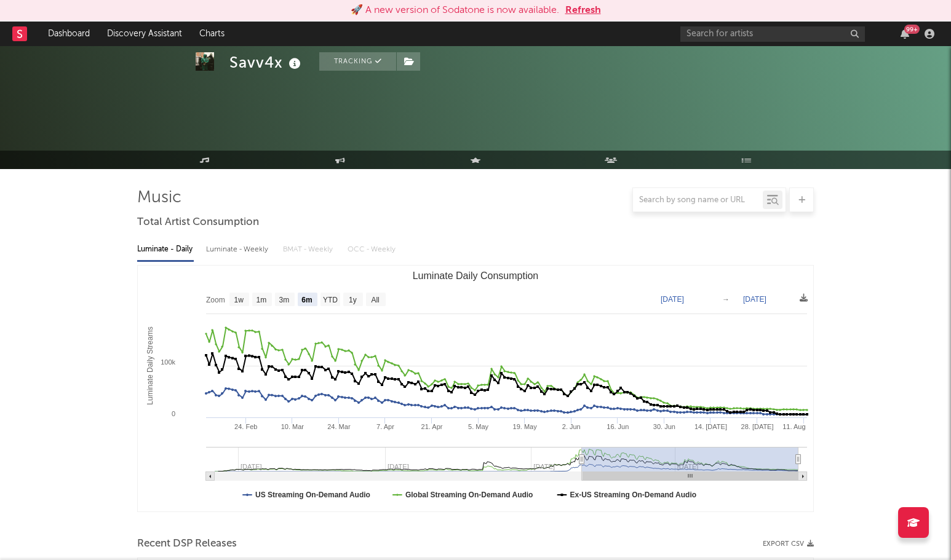  I want to click on text: 2. Jun, so click(572, 427).